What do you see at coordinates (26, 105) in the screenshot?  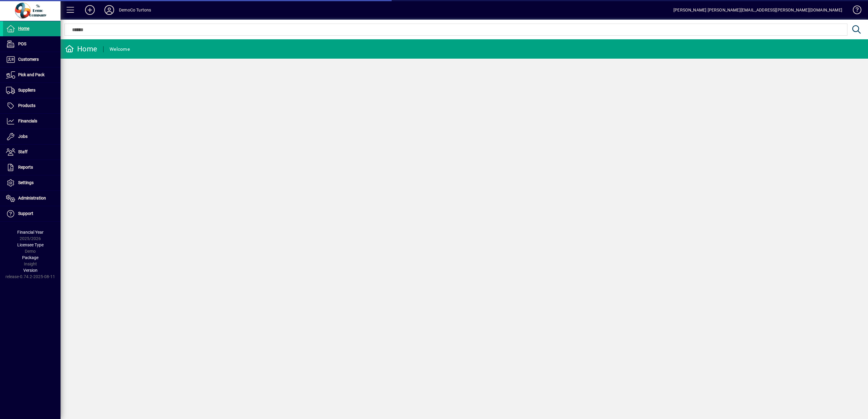 I see `span: Products` at bounding box center [26, 105].